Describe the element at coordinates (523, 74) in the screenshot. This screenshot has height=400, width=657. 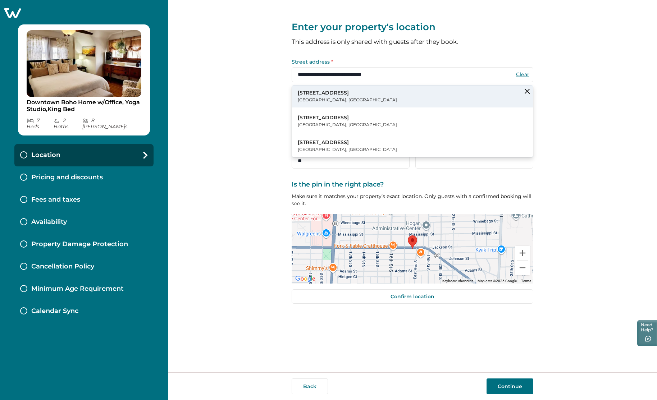
I see `button: Clear` at that location.